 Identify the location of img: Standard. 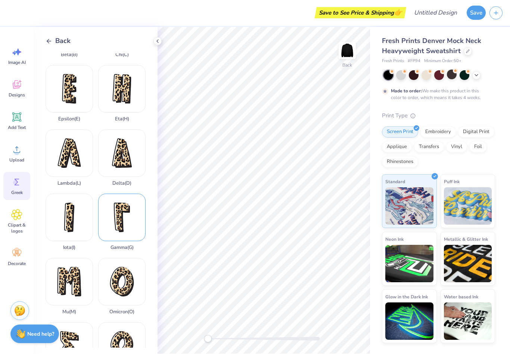
(410, 206).